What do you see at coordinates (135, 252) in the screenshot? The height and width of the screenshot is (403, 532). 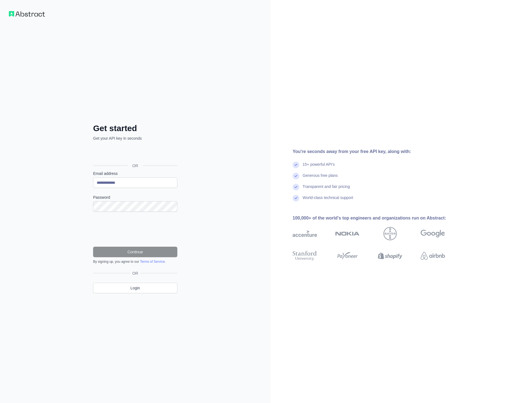 I see `button: Continue` at bounding box center [135, 252].